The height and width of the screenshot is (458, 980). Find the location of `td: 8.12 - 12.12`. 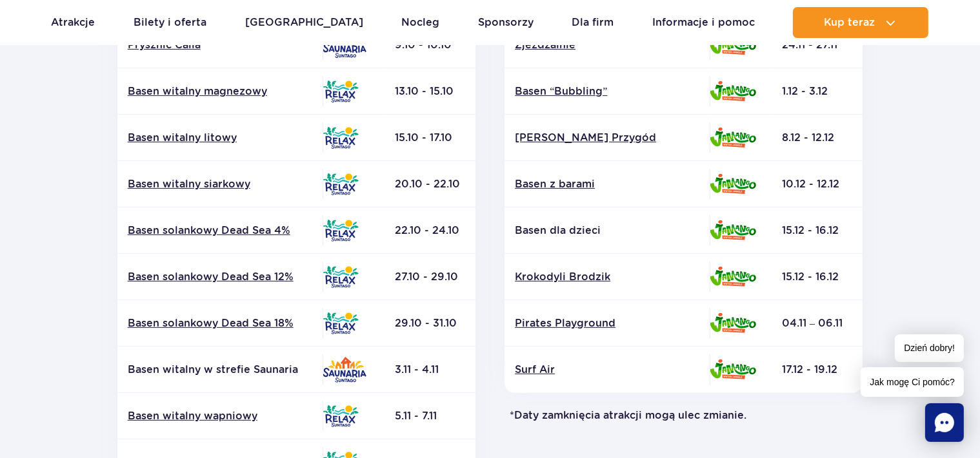

td: 8.12 - 12.12 is located at coordinates (816, 138).